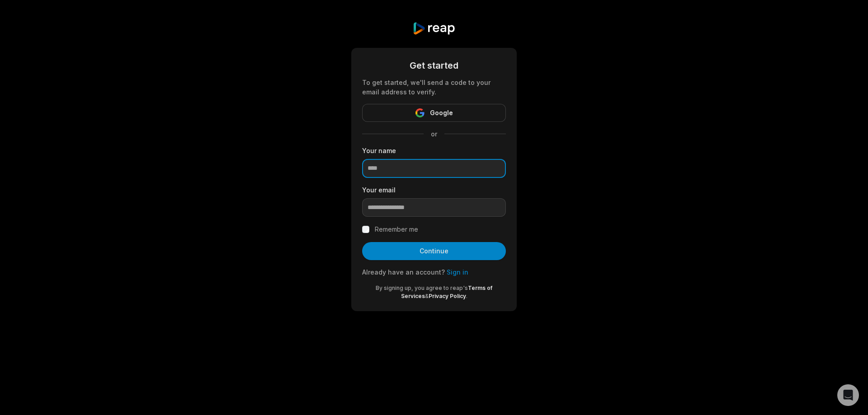 Image resolution: width=868 pixels, height=415 pixels. What do you see at coordinates (447, 296) in the screenshot?
I see `a: Privacy Policy` at bounding box center [447, 296].